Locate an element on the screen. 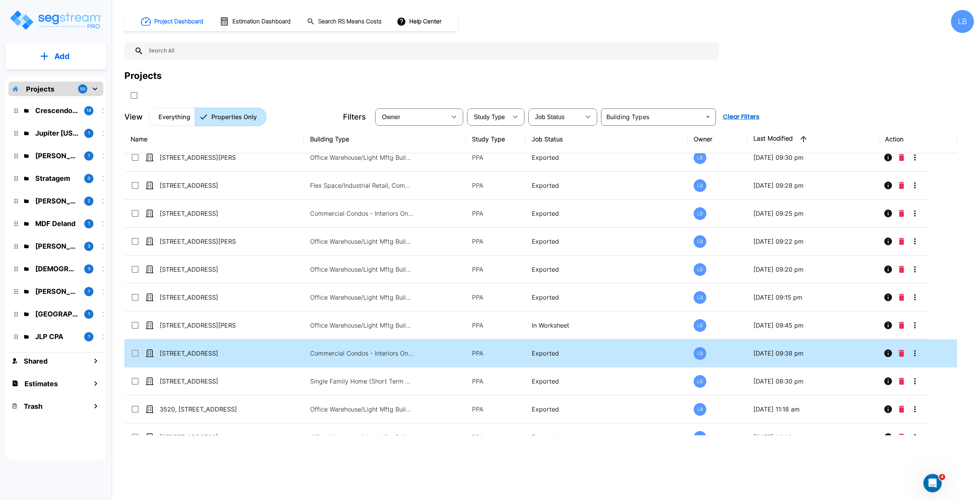 This screenshot has height=500, width=980. img: Logo is located at coordinates (56, 20).